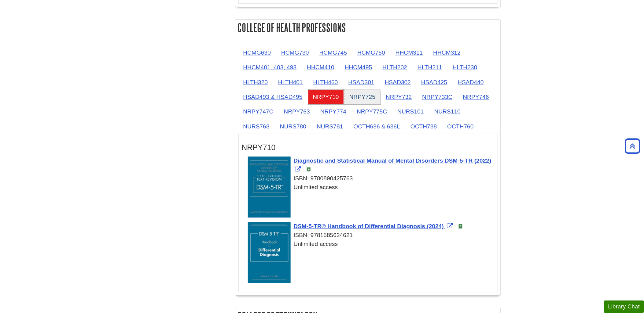 This screenshot has width=644, height=313. I want to click on a: NURS781, so click(330, 126).